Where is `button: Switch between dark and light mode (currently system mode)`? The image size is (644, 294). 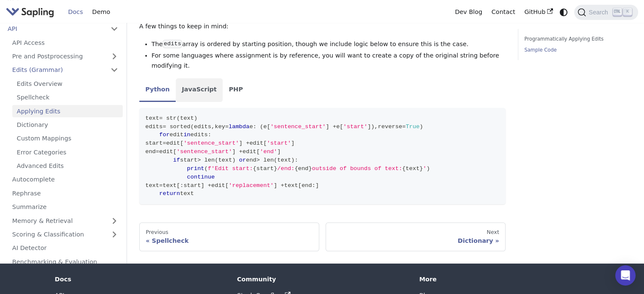 button: Switch between dark and light mode (currently system mode) is located at coordinates (564, 12).